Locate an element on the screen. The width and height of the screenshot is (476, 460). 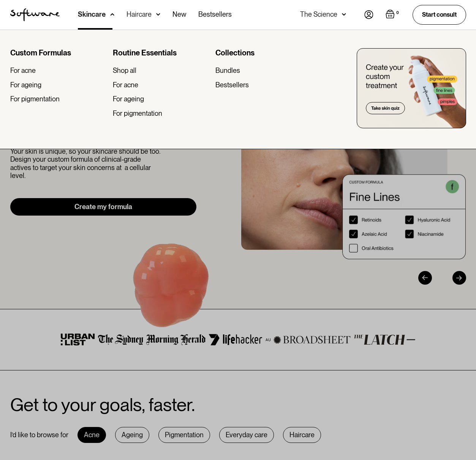
div: Shop all is located at coordinates (125, 71).